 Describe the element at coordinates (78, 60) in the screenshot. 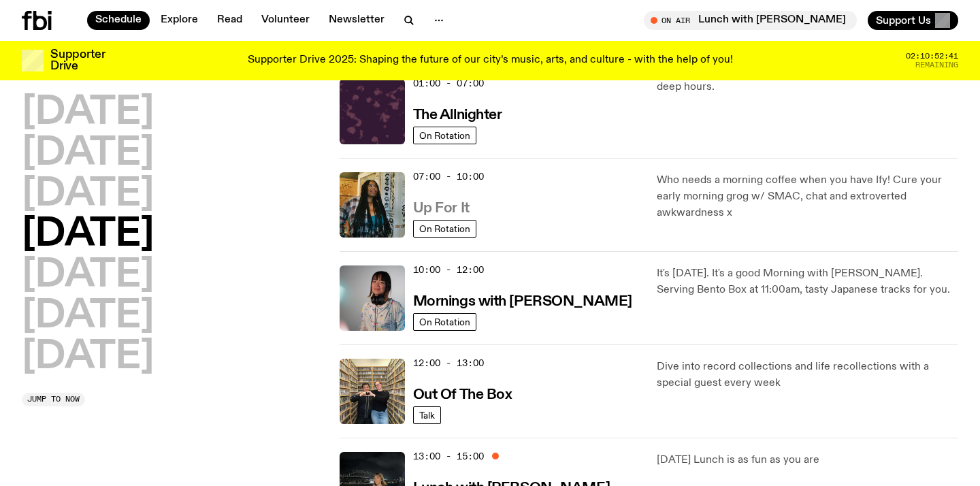

I see `h3: Supporter Drive` at that location.